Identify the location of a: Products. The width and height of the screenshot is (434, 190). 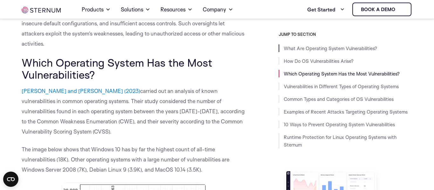
(96, 10).